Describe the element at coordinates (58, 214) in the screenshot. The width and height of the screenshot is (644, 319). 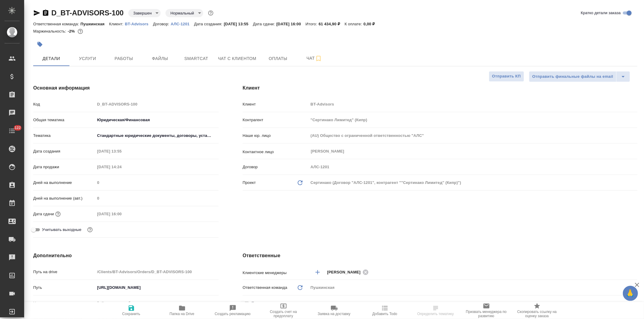
I see `button: Если добавить услуги и заполнить их объемом, то дата рассчитается автоматически` at that location.